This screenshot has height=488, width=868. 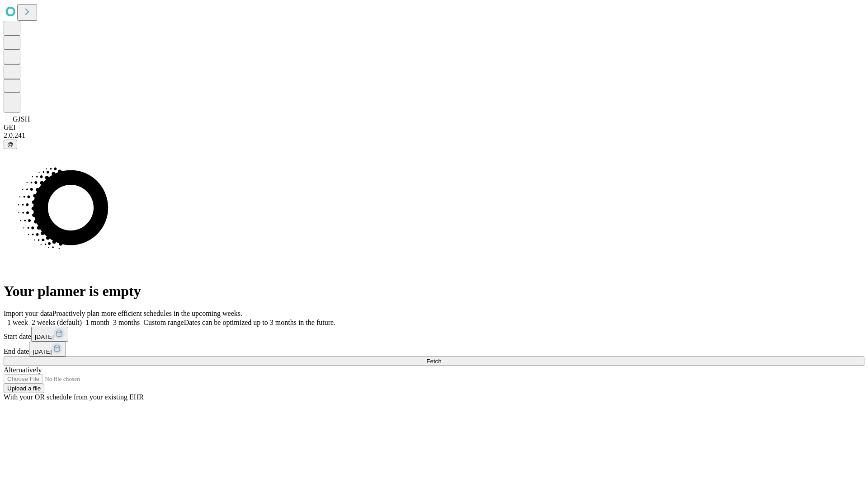 What do you see at coordinates (434, 136) in the screenshot?
I see `div: 2.0.241` at bounding box center [434, 136].